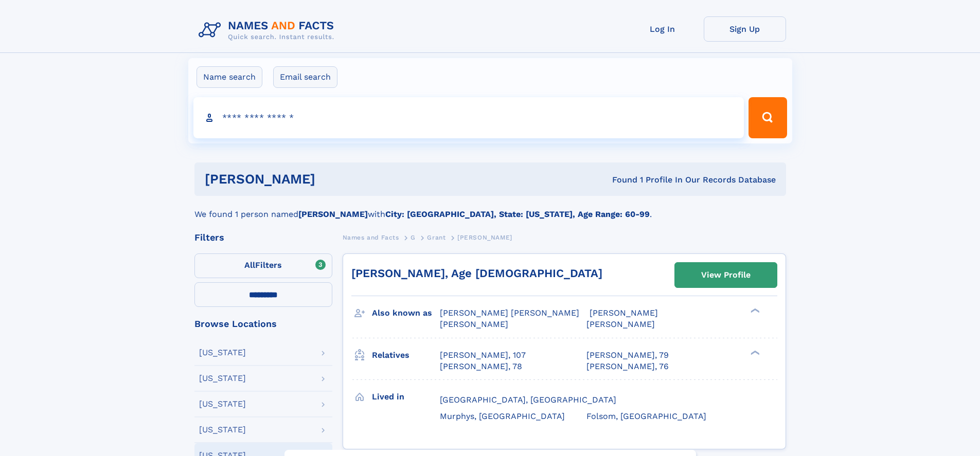 This screenshot has height=456, width=980. I want to click on a: View Profile, so click(726, 275).